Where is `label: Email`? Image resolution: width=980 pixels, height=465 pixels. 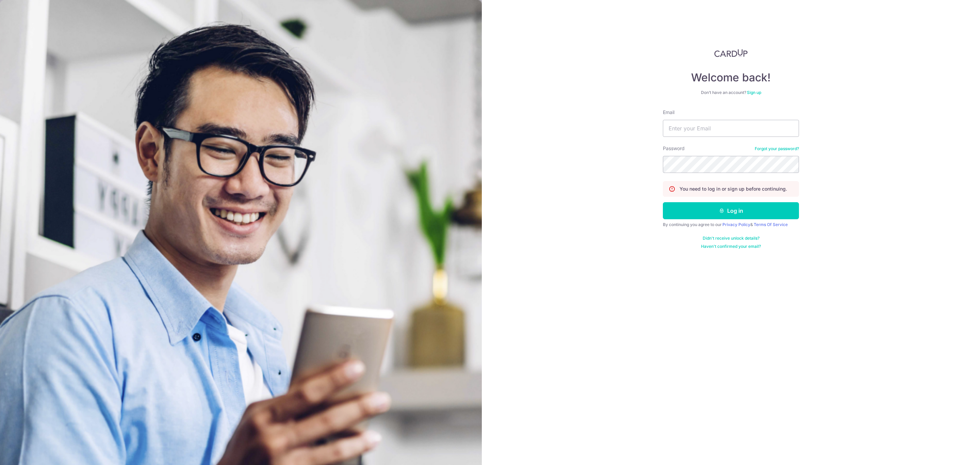
label: Email is located at coordinates (668, 112).